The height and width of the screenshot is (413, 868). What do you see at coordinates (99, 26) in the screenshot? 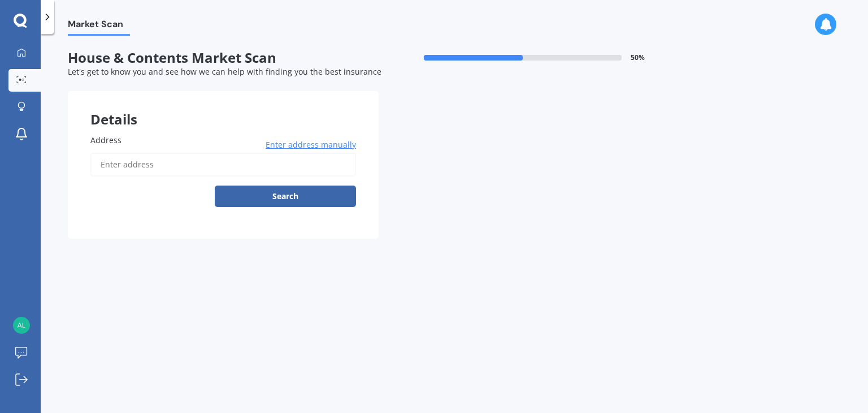
I see `span: Market Scan` at bounding box center [99, 26].